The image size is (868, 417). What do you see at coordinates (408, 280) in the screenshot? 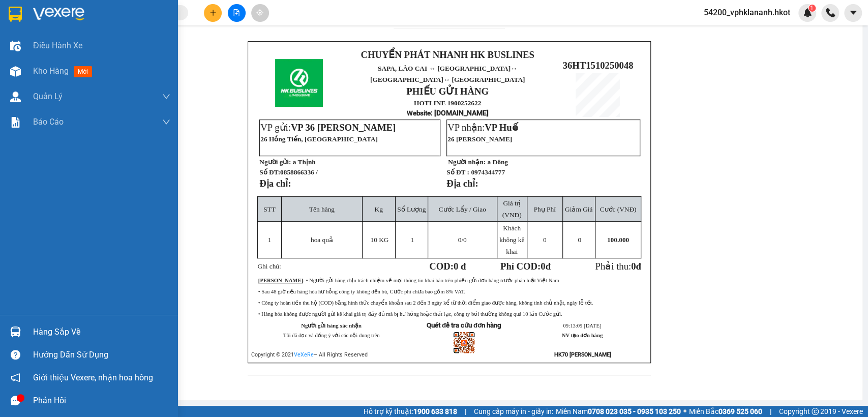
I see `span: : • Người gửi hàng chịu trách nhiệm về mọi thông tin khai báo trên phiếu gửi đơn hàng trước pháp ...` at bounding box center [408, 280].